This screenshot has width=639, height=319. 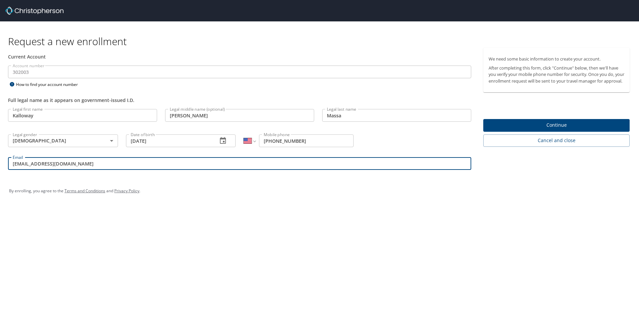 What do you see at coordinates (319, 191) in the screenshot?
I see `div: By enrolling, you agree to the and .` at bounding box center [319, 191].